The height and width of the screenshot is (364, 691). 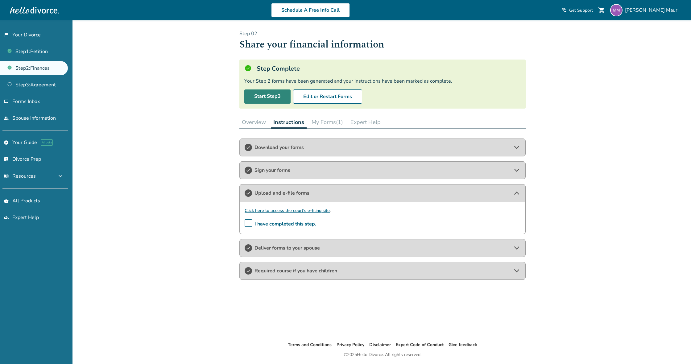 I want to click on span: flag_2, so click(x=6, y=35).